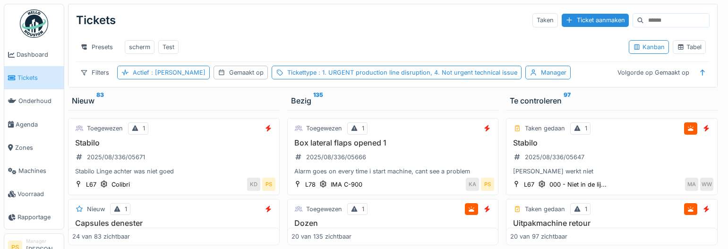  What do you see at coordinates (417, 72) in the screenshot?
I see `span: : 1. URGENT production line disruption, 4. Not urgent technical issue` at bounding box center [417, 72].